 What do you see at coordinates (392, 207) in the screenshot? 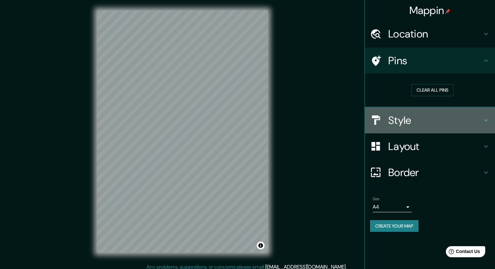
I see `div: A4` at bounding box center [392, 207].